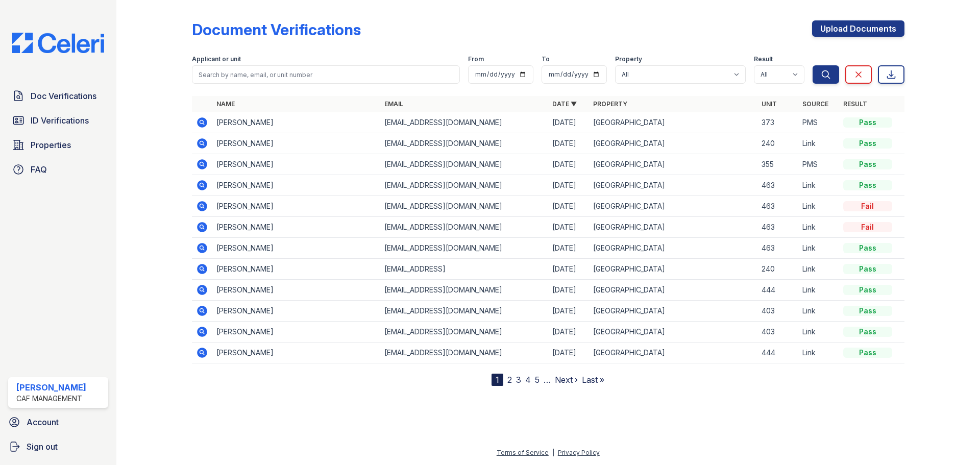  What do you see at coordinates (545, 59) in the screenshot?
I see `label: To` at bounding box center [545, 59].